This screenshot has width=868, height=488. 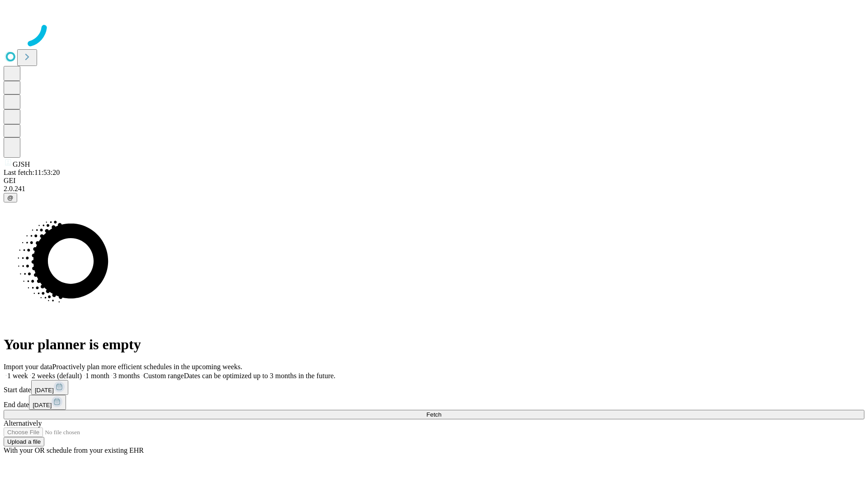 I want to click on span: Import your data, so click(x=28, y=366).